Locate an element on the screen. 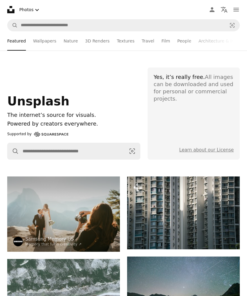  a: People is located at coordinates (184, 41).